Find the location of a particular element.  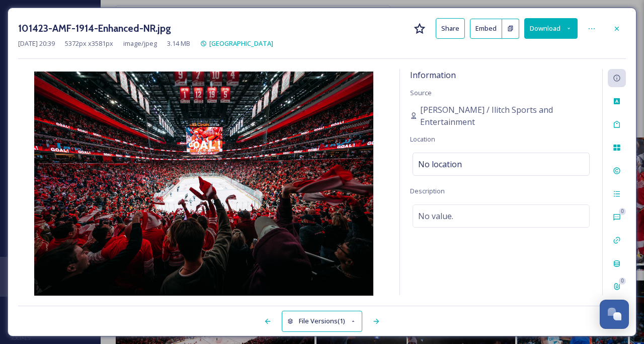

span: Information is located at coordinates (433, 75).